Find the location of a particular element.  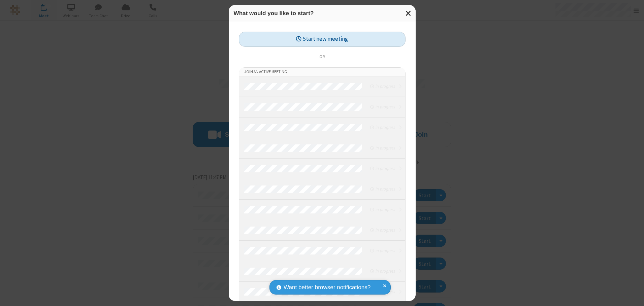

span: or is located at coordinates (322, 57).